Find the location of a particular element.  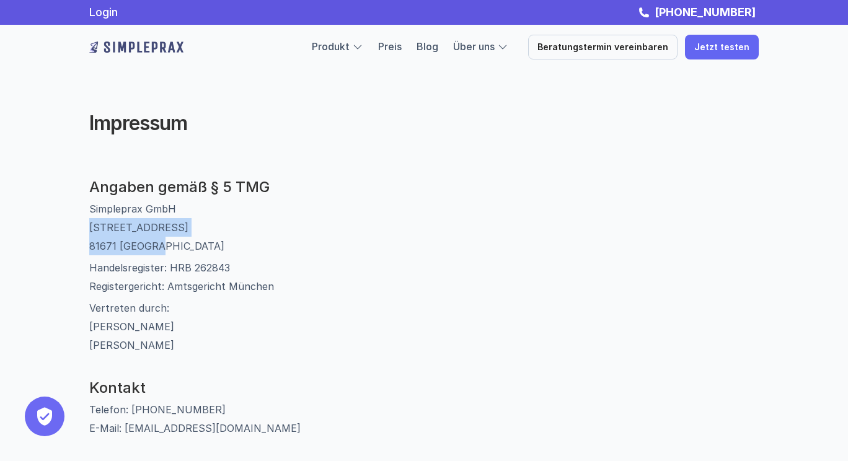

p: Jetzt testen is located at coordinates (721, 47).